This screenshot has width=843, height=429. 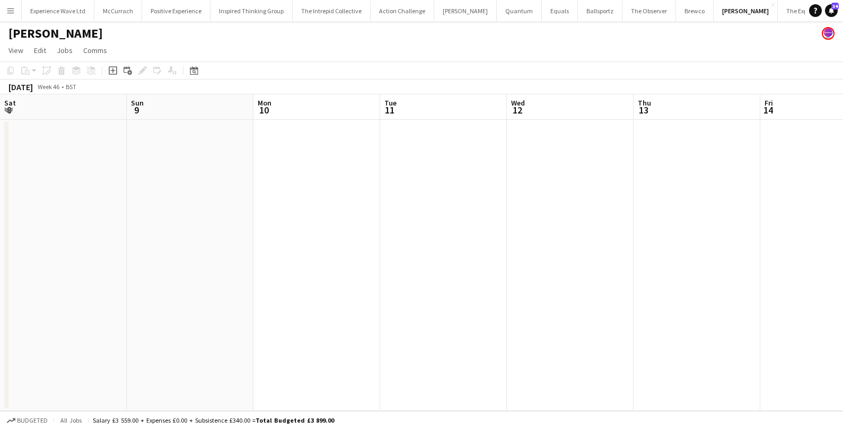 What do you see at coordinates (213, 420) in the screenshot?
I see `div: Salary £3 559.00 + Expenses £0.00 + Subsistence £340.00 =` at bounding box center [213, 420].